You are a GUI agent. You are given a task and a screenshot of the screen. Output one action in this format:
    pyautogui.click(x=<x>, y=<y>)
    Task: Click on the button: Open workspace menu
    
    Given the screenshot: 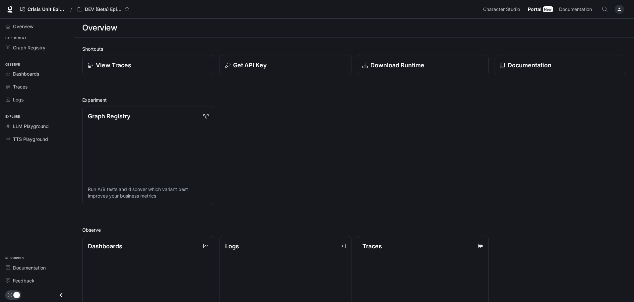 What is the action you would take?
    pyautogui.click(x=103, y=9)
    